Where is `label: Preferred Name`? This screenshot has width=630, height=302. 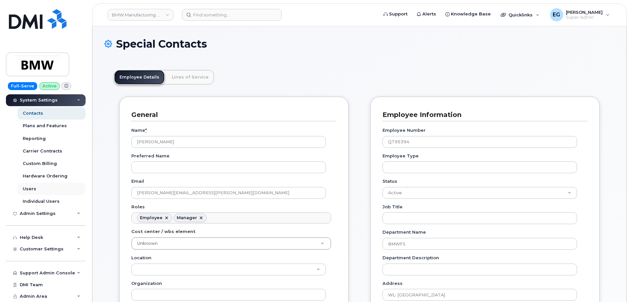
label: Preferred Name is located at coordinates (150, 156).